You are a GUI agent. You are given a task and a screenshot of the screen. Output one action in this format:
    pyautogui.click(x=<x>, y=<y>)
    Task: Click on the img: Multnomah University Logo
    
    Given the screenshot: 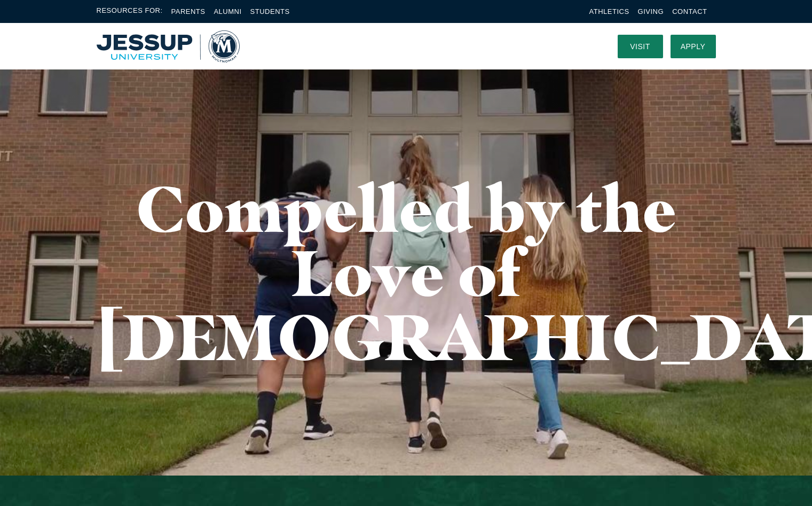 What is the action you would take?
    pyautogui.click(x=168, y=46)
    